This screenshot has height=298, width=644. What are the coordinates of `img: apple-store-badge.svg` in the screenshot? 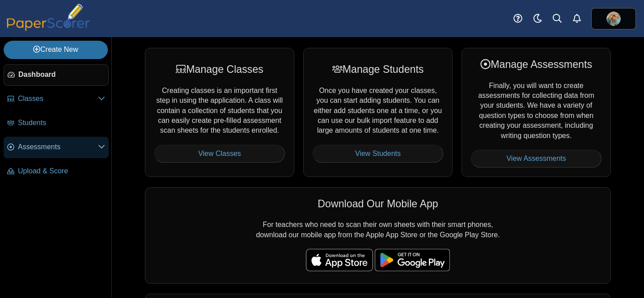 It's located at (339, 260).